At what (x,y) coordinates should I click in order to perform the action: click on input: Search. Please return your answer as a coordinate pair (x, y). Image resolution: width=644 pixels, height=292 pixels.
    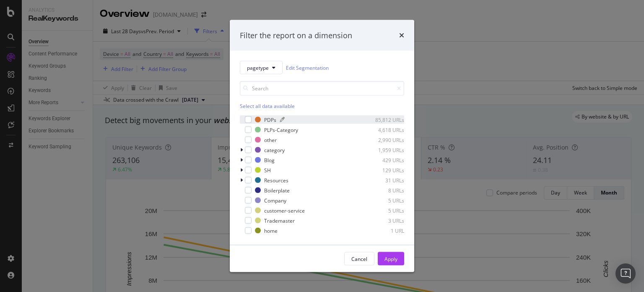
    Looking at the image, I should click on (322, 88).